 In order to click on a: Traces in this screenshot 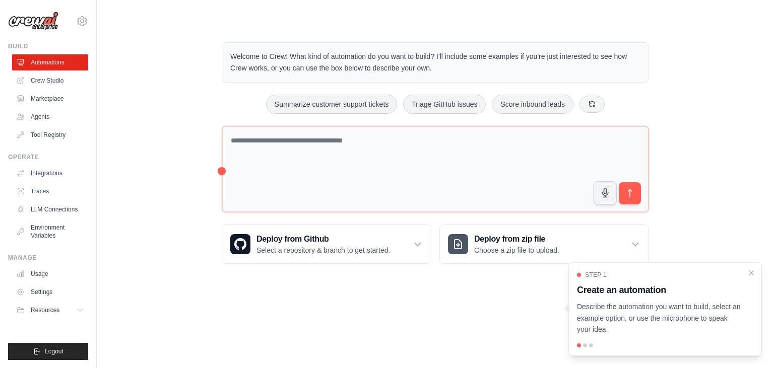, I will do `click(50, 191)`.